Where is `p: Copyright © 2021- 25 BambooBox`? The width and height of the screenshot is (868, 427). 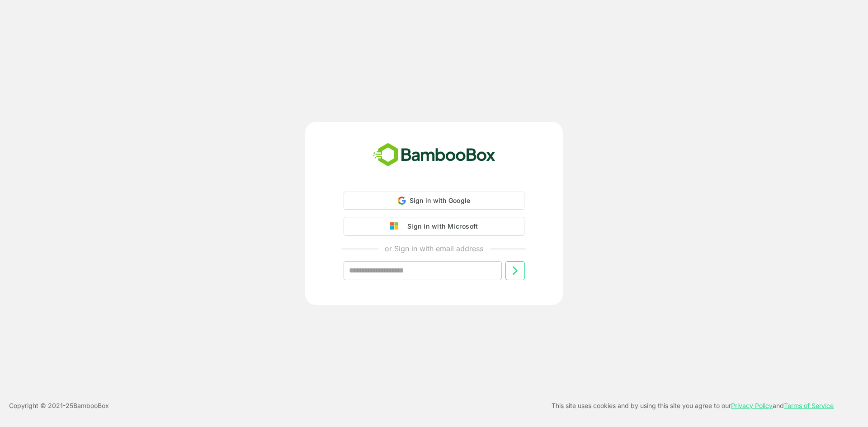 p: Copyright © 2021- 25 BambooBox is located at coordinates (59, 405).